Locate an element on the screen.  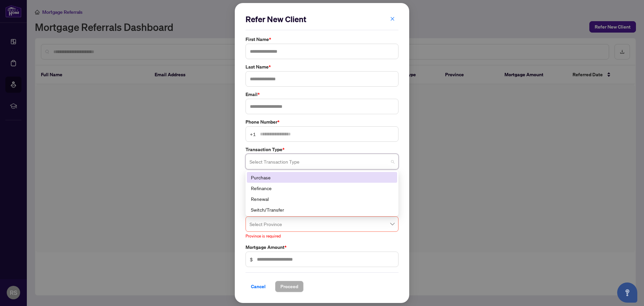
div: Renewal is located at coordinates (322, 199).